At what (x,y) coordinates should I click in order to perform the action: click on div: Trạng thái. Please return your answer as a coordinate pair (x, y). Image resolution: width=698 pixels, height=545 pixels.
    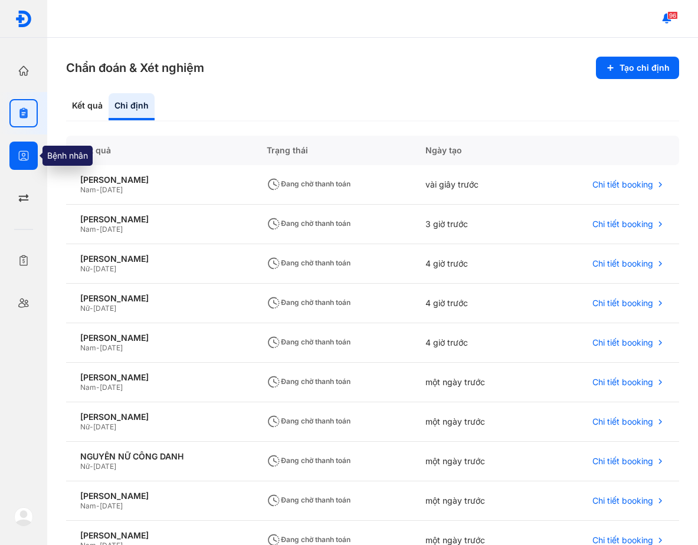
    Looking at the image, I should click on (331, 150).